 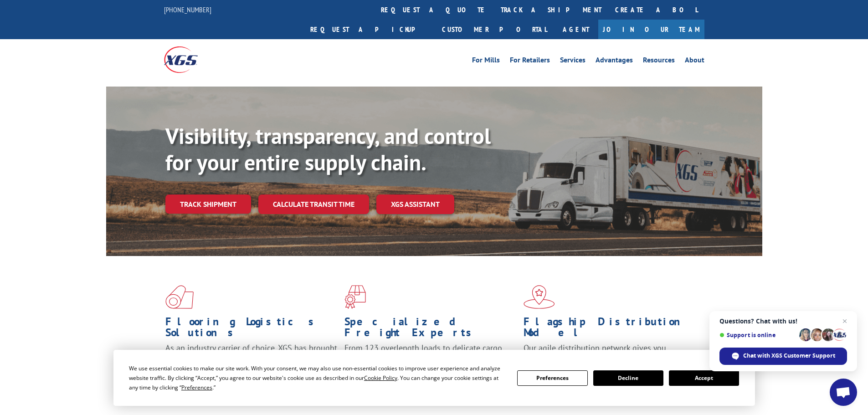 What do you see at coordinates (355, 297) in the screenshot?
I see `img: xgs-icon-focused-on-flooring-red` at bounding box center [355, 297].